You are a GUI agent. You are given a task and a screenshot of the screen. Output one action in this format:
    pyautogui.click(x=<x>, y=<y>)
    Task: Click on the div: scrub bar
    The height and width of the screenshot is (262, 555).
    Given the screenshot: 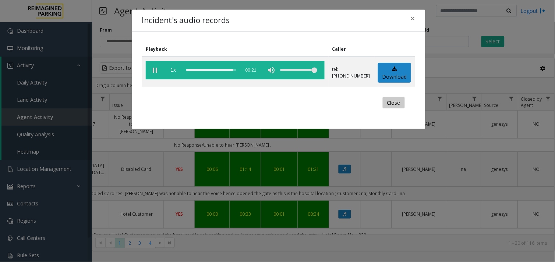 What is the action you would take?
    pyautogui.click(x=211, y=70)
    